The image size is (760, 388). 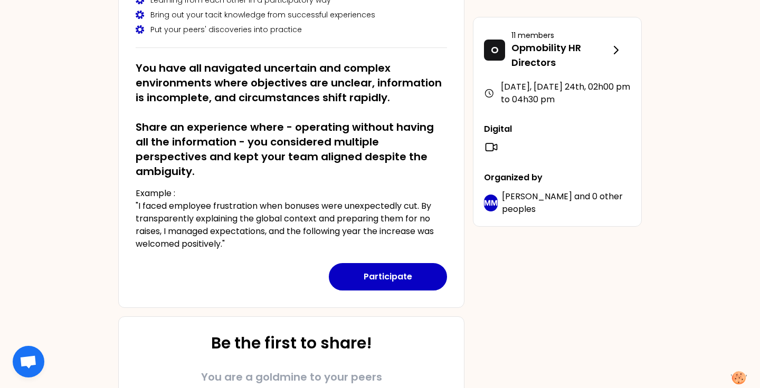 I want to click on div: Bring out your tacit knowledge from successful experiences, so click(x=291, y=15).